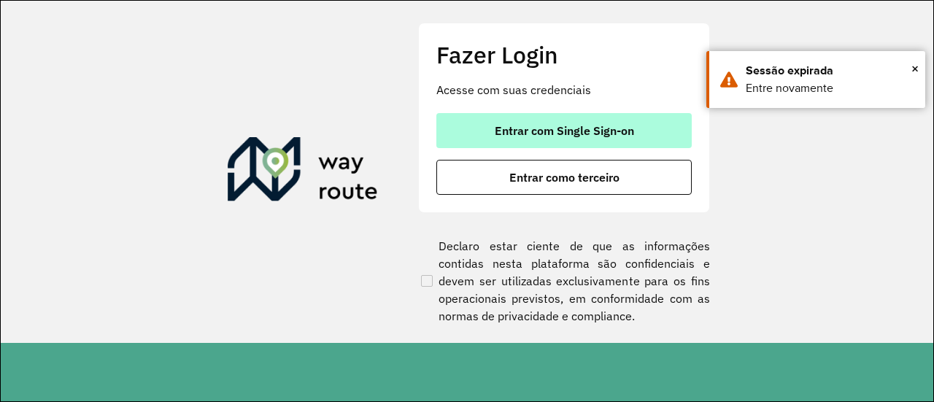 The width and height of the screenshot is (934, 402). What do you see at coordinates (829, 88) in the screenshot?
I see `div: Entre novamente` at bounding box center [829, 88].